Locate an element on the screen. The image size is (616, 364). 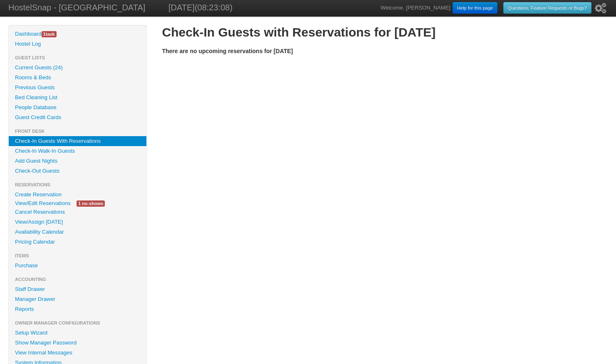
a: Add Guest Nights is located at coordinates (78, 161).